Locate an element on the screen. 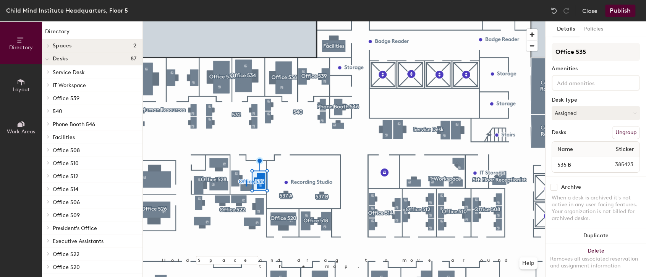 This screenshot has width=646, height=277. span: Spaces is located at coordinates (62, 46).